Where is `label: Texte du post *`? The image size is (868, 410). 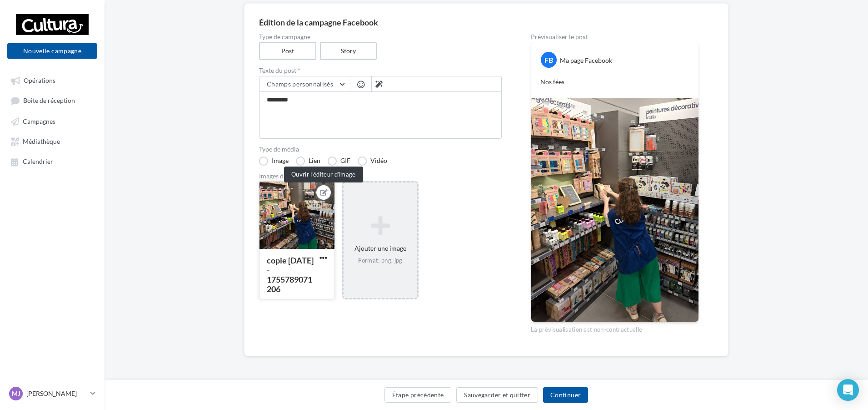
label: Texte du post * is located at coordinates (380, 70).